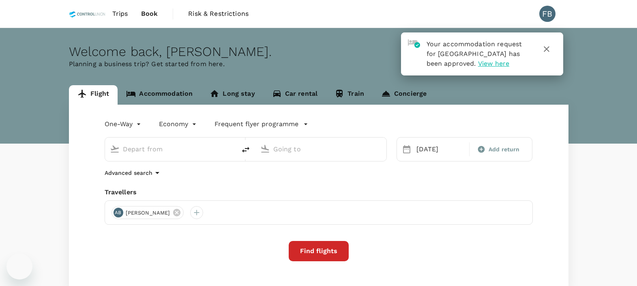 Image resolution: width=637 pixels, height=286 pixels. I want to click on button: Advanced search, so click(133, 173).